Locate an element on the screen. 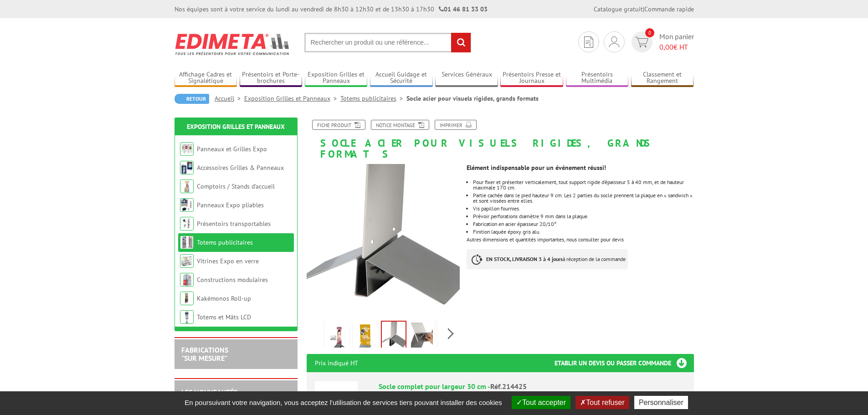 The image size is (868, 415). strong: EN STOCK, LIVRAISON 3 à 4 jours is located at coordinates (524, 259).